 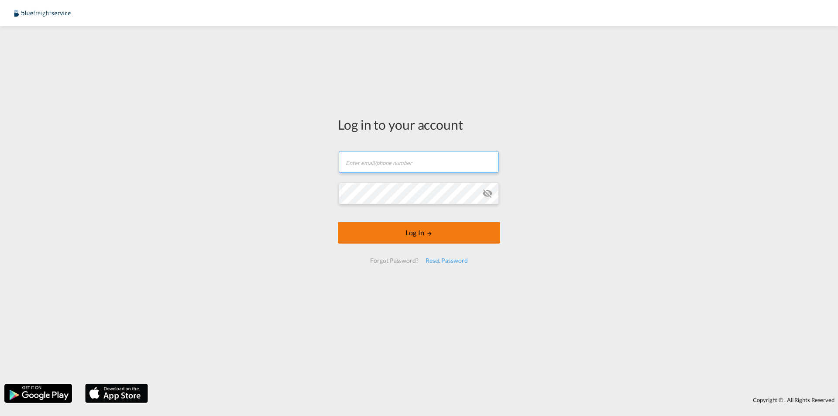 I want to click on img: google.png, so click(x=38, y=393).